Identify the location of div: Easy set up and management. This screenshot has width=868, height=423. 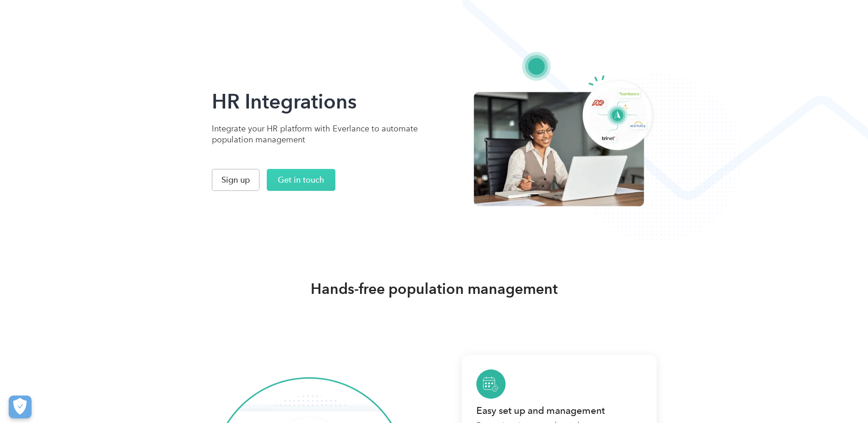
(540, 411).